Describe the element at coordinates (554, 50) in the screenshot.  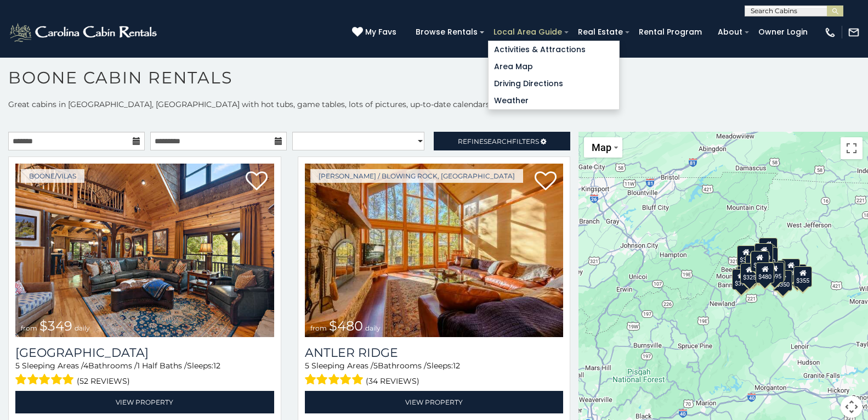
I see `a: Activities & Attractions` at that location.